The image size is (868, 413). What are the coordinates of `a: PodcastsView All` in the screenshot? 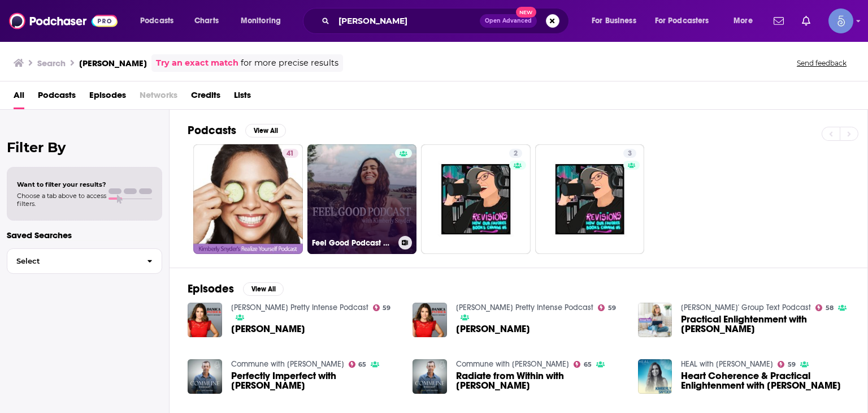 It's located at (236, 130).